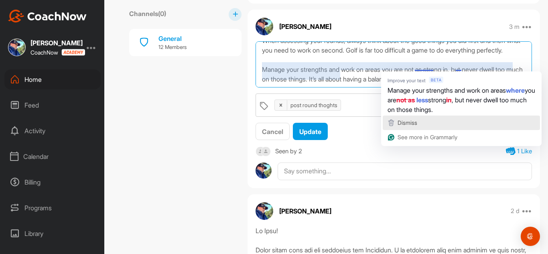 Image resolution: width=548 pixels, height=254 pixels. Describe the element at coordinates (394, 64) in the screenshot. I see `textarea: To enrich screen reader interactions, please activate Accessibility in Grammarly extension settings` at that location.